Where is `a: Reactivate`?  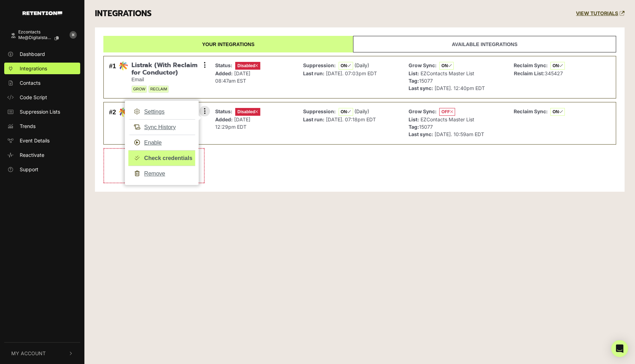 a: Reactivate is located at coordinates (42, 155).